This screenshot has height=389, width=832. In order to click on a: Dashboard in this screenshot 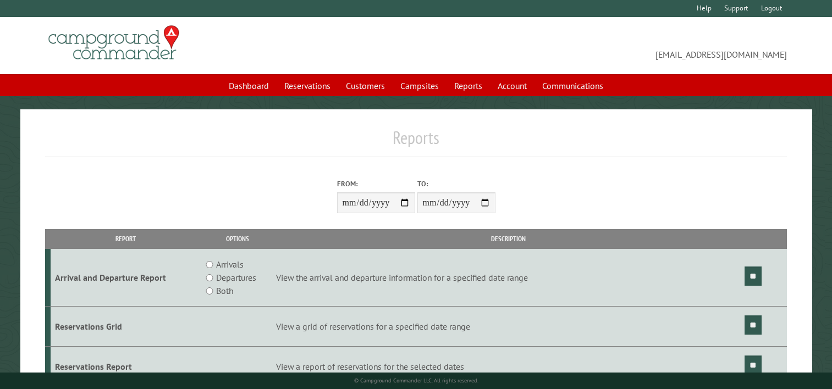, I will do `click(249, 86)`.